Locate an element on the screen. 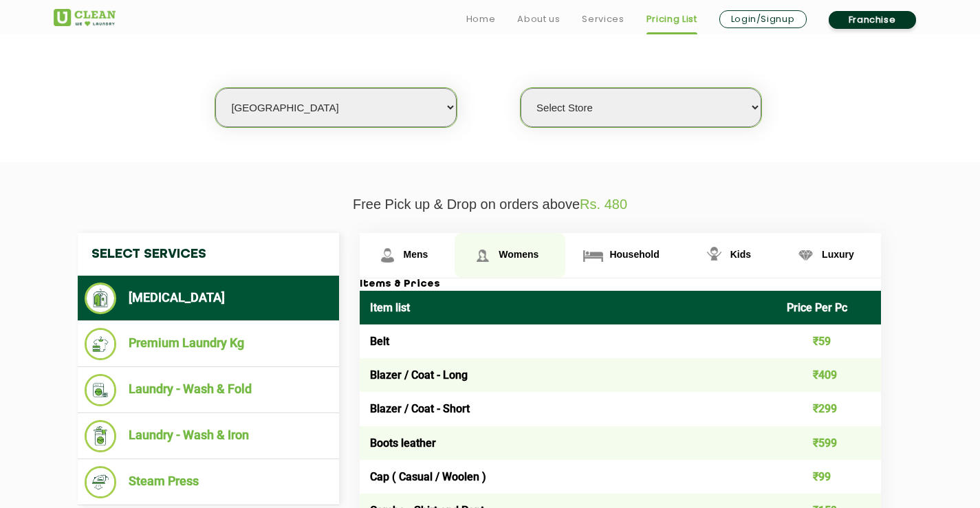 This screenshot has height=508, width=980. td: ₹299 is located at coordinates (829, 408).